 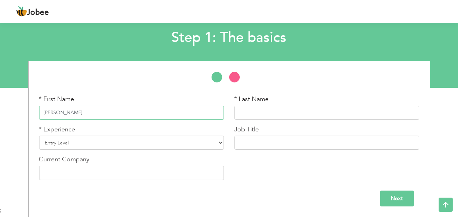 What do you see at coordinates (229, 38) in the screenshot?
I see `h2: Step 1: The basics` at bounding box center [229, 38].